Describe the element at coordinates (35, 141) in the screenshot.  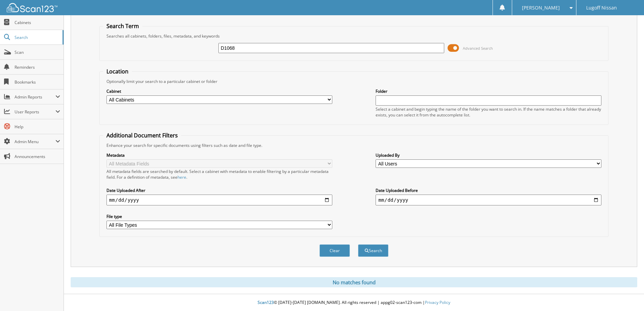
I see `span: Admin Menu` at that location.